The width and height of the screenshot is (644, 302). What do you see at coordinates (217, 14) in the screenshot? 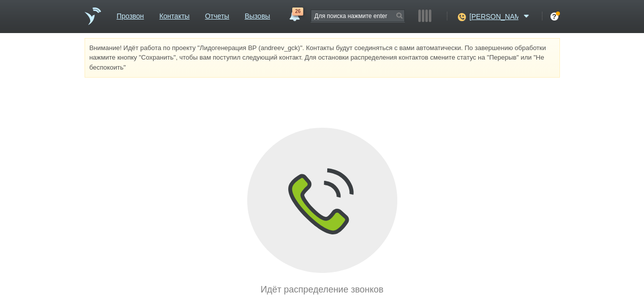
I see `a: Отчеты` at bounding box center [217, 14].